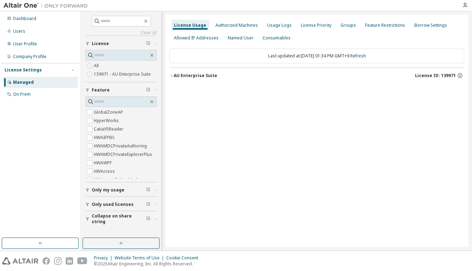  Describe the element at coordinates (47, 6) in the screenshot. I see `img: Altair One` at that location.